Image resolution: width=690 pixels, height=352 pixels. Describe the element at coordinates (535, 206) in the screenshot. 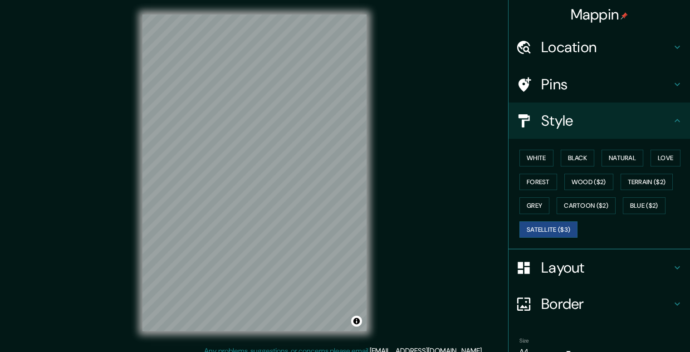

I see `button: Grey` at that location.